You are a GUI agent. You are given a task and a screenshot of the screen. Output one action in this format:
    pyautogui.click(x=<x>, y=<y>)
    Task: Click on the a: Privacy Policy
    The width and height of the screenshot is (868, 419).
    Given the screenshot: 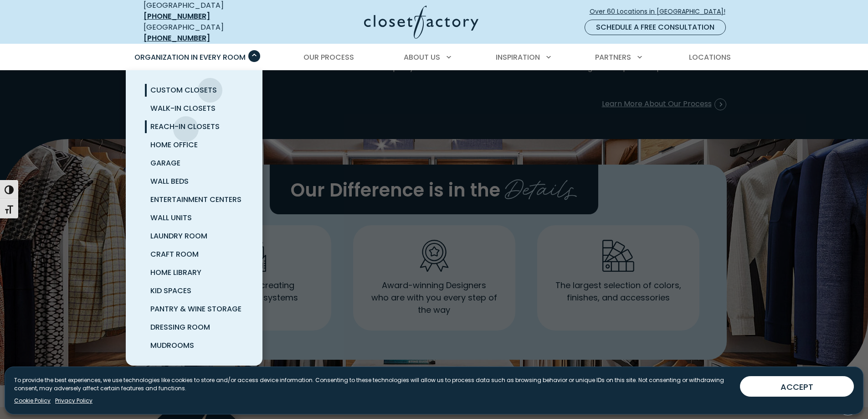 What is the action you would take?
    pyautogui.click(x=74, y=401)
    